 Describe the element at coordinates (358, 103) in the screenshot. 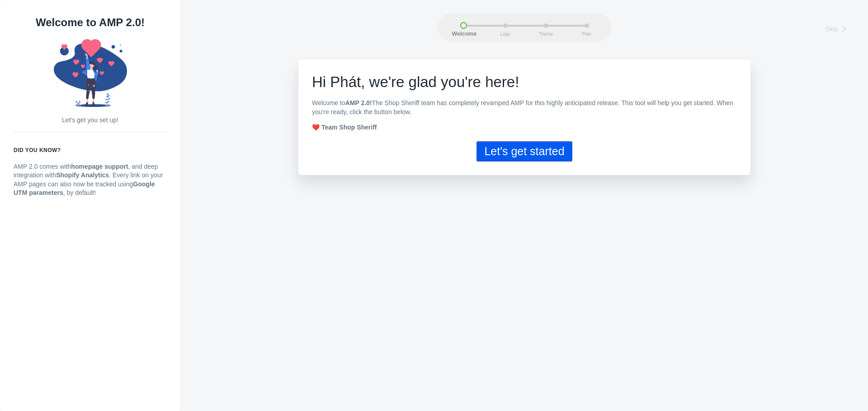

I see `b: AMP 2.0!` at that location.